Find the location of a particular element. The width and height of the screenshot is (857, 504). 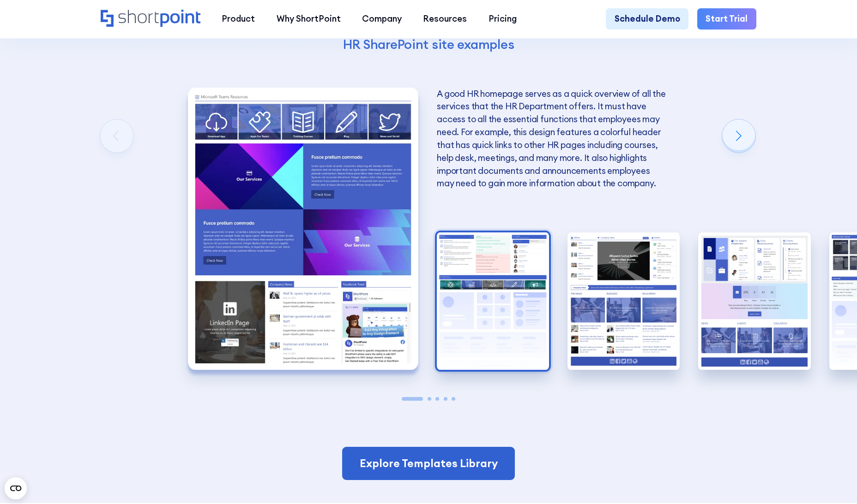

img: HR SharePoint site example for documents is located at coordinates (754, 301).